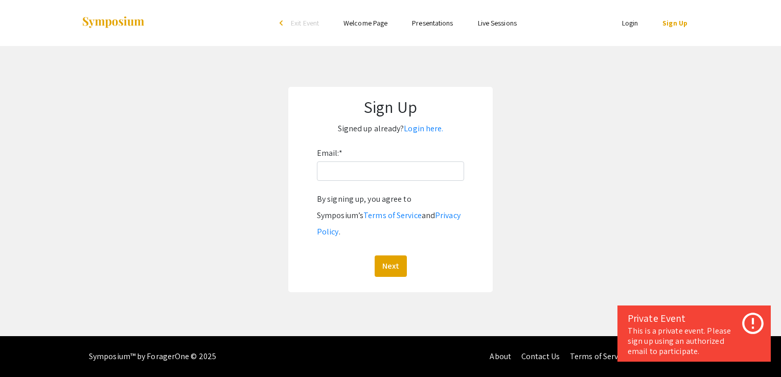 The image size is (781, 377). I want to click on a: About, so click(501, 356).